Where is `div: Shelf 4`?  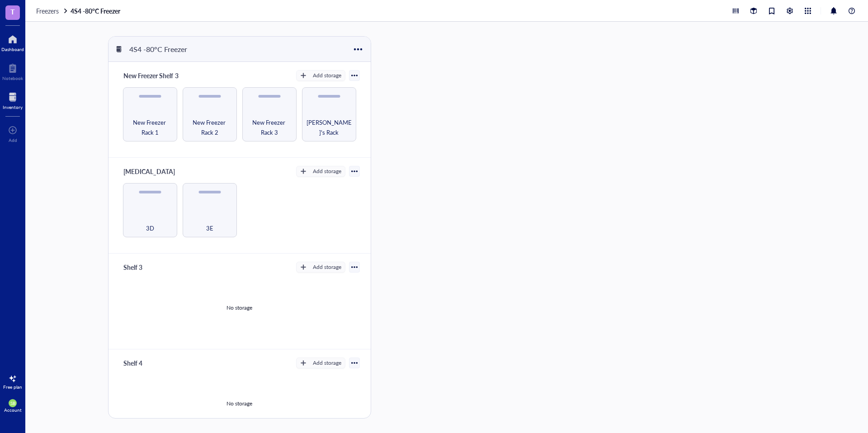
div: Shelf 4 is located at coordinates (147, 363).